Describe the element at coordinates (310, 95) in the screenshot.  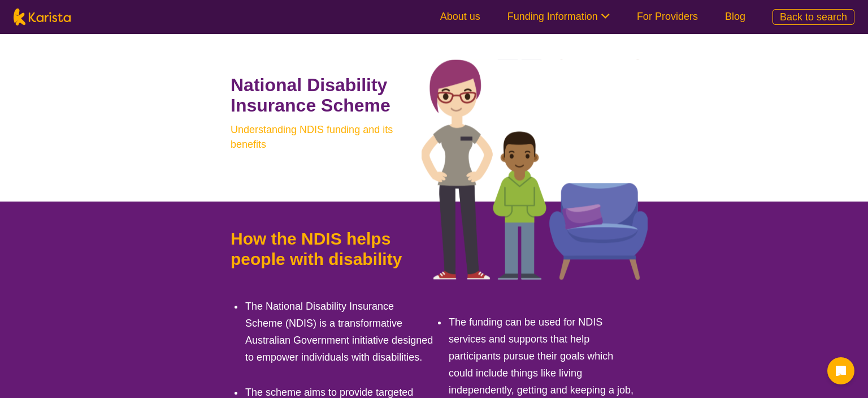
I see `b: National Disability Insurance Scheme` at that location.